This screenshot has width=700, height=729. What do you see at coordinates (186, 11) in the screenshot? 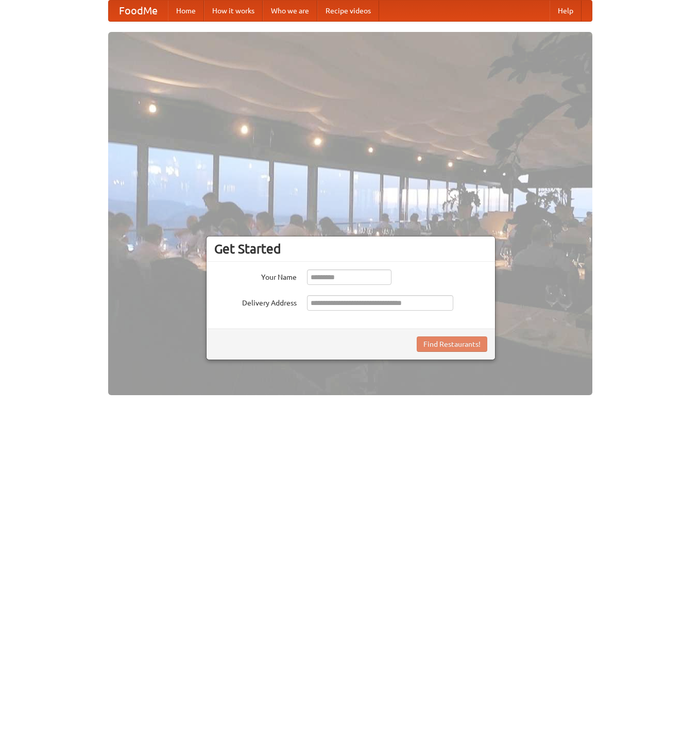
I see `a: Home` at bounding box center [186, 11].